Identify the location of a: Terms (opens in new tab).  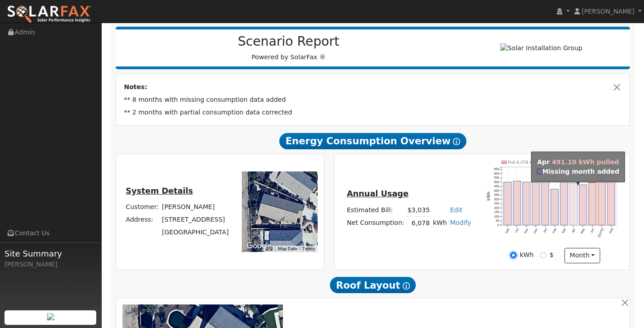
(309, 249).